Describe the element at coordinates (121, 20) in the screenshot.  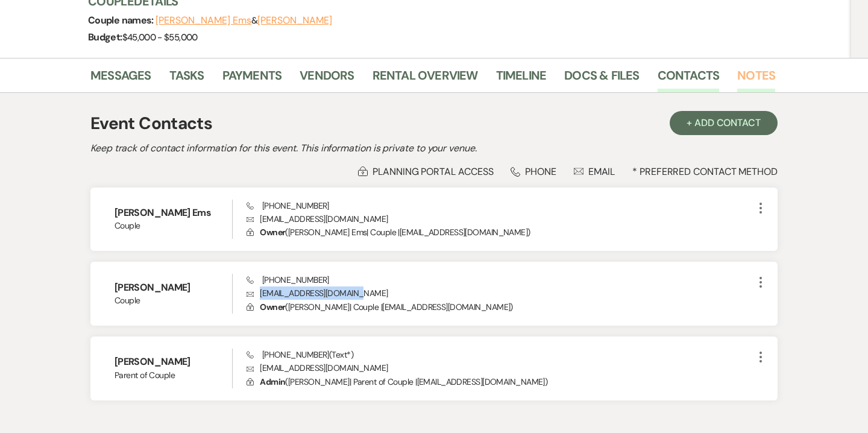
I see `span: Couple names:` at that location.